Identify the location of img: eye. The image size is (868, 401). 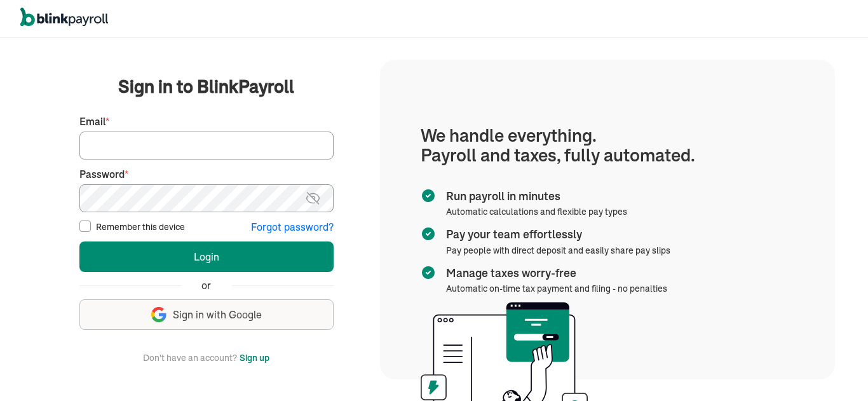
(313, 198).